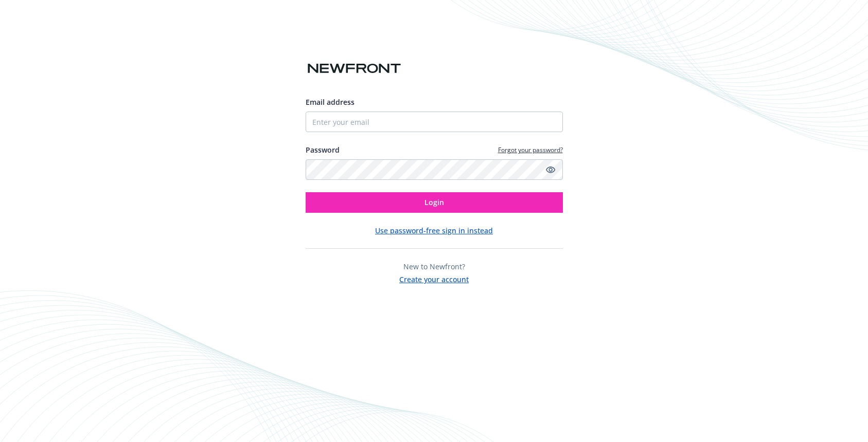 The height and width of the screenshot is (442, 868). What do you see at coordinates (434, 231) in the screenshot?
I see `button: Use password-free sign in instead` at bounding box center [434, 231].